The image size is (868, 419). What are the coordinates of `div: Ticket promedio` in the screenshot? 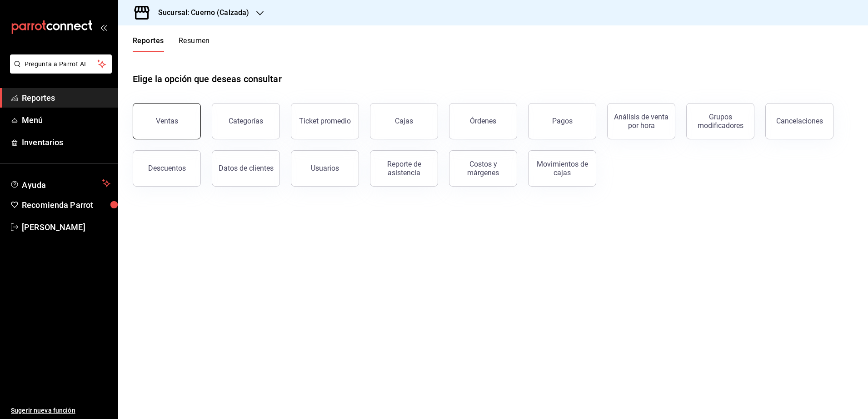 It's located at (325, 121).